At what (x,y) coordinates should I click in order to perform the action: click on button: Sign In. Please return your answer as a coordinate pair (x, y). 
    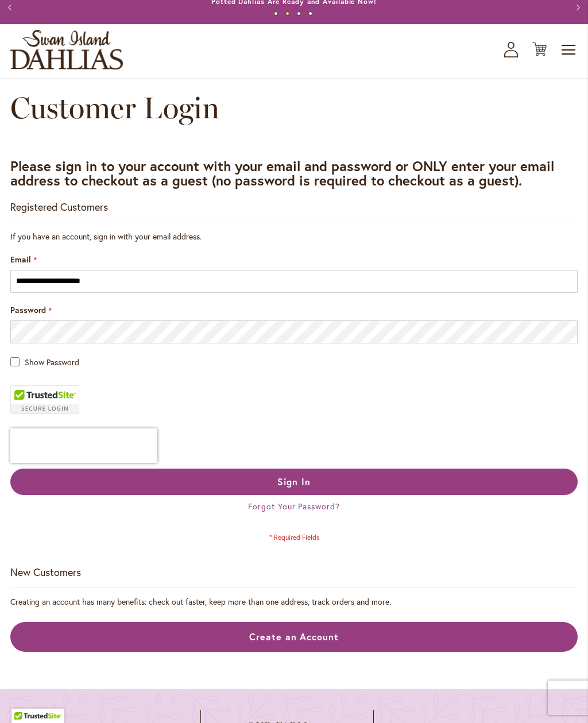
    Looking at the image, I should click on (294, 481).